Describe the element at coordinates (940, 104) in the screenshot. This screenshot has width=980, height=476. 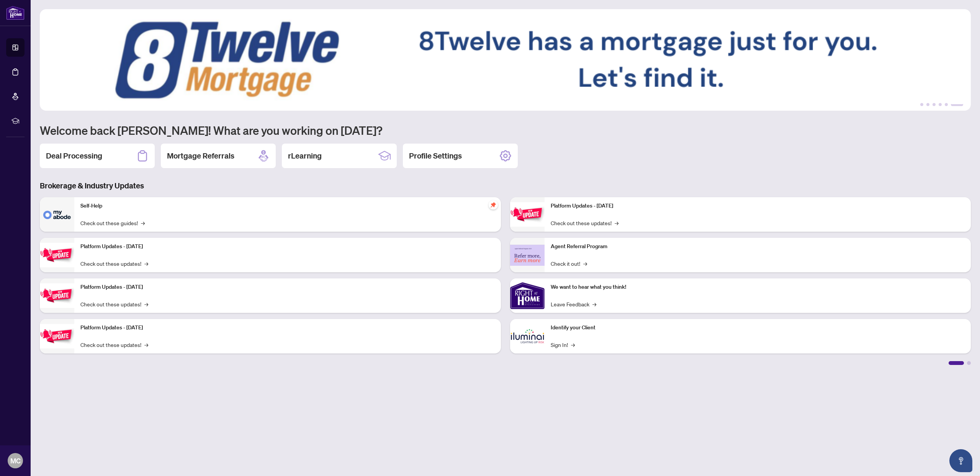
I see `button: 4` at that location.